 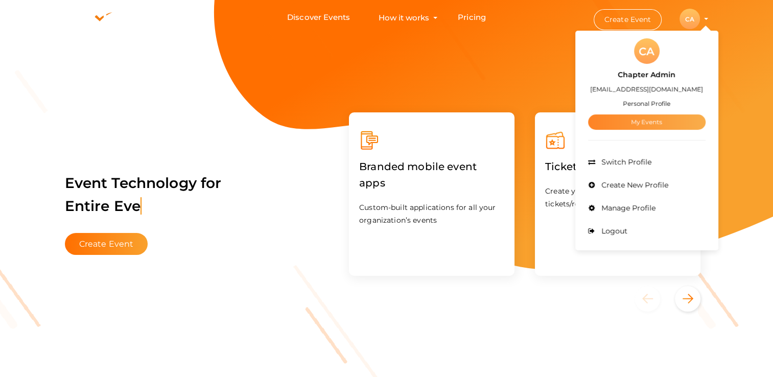 What do you see at coordinates (690, 19) in the screenshot?
I see `profile-pic: CA` at bounding box center [690, 19].